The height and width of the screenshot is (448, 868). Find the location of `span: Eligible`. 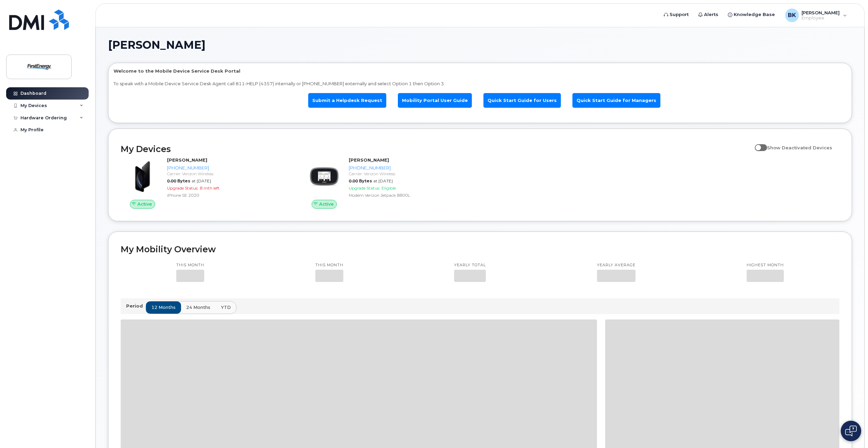

span: Eligible is located at coordinates (389, 188).